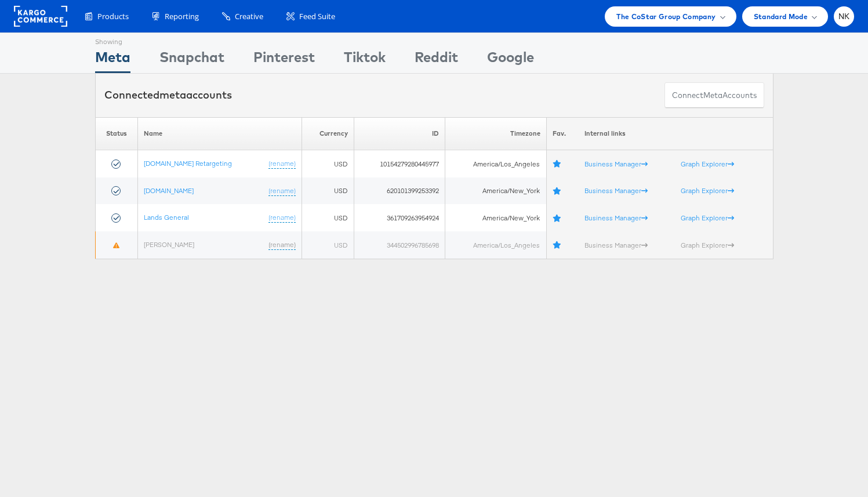  Describe the element at coordinates (284, 60) in the screenshot. I see `div: Pinterest` at that location.